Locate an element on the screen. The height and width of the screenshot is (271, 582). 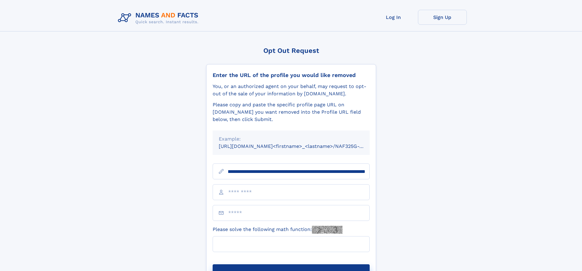
div: You, or an authorized agent on your behalf, may request to opt-out of the sale of your informatio... is located at coordinates (291, 90).